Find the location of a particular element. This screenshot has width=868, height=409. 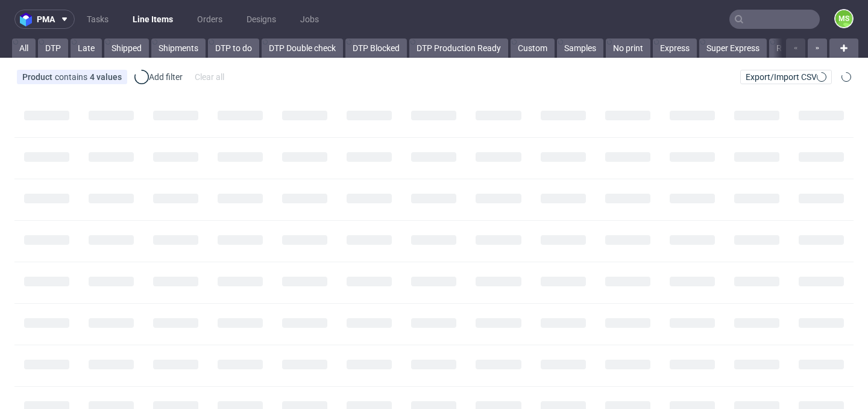

a: No print is located at coordinates (628, 48).